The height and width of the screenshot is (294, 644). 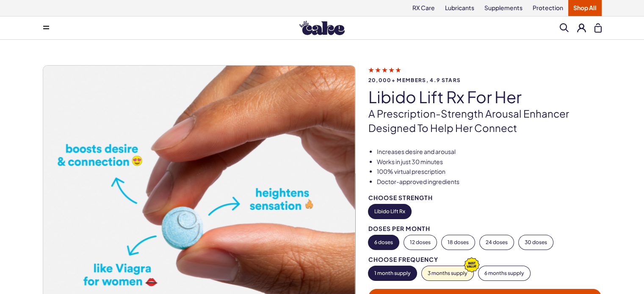 What do you see at coordinates (489, 162) in the screenshot?
I see `li: Works in just 30 minutes` at bounding box center [489, 162].